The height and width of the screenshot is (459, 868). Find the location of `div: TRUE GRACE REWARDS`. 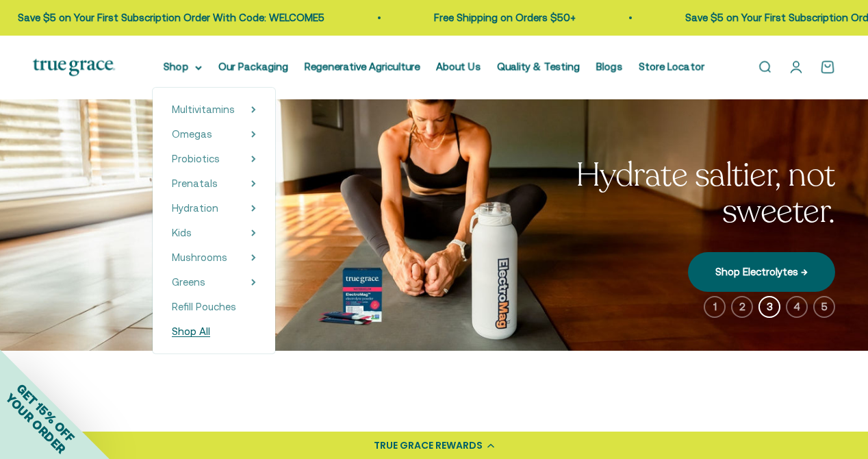

div: TRUE GRACE REWARDS is located at coordinates (428, 445).